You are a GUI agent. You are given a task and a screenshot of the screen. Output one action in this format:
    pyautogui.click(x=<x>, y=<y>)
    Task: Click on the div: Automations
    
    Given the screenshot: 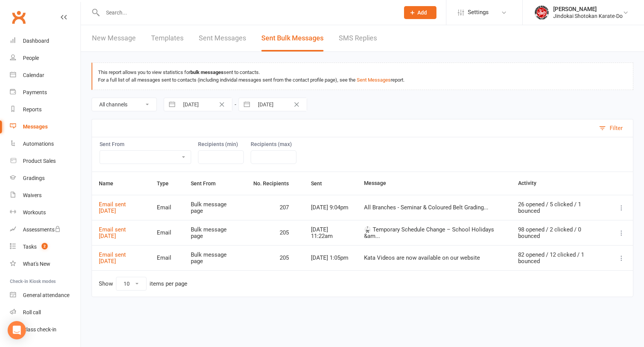 What is the action you would take?
    pyautogui.click(x=38, y=144)
    